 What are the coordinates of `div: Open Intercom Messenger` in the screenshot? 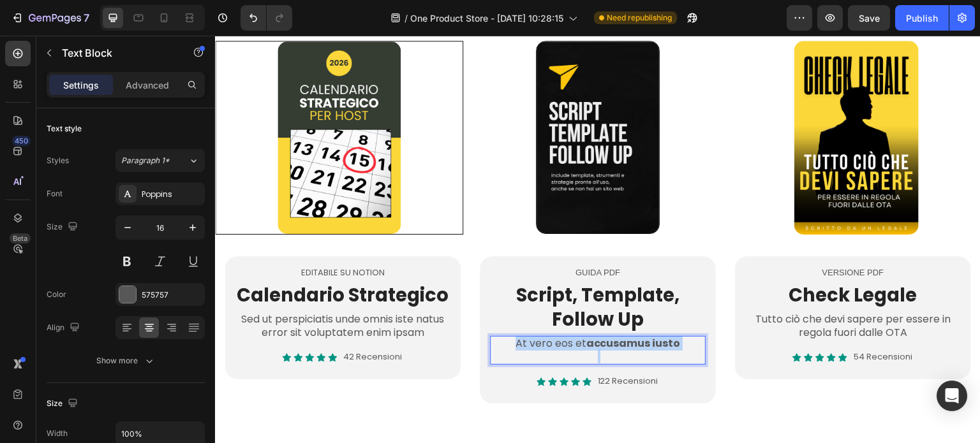 It's located at (952, 396).